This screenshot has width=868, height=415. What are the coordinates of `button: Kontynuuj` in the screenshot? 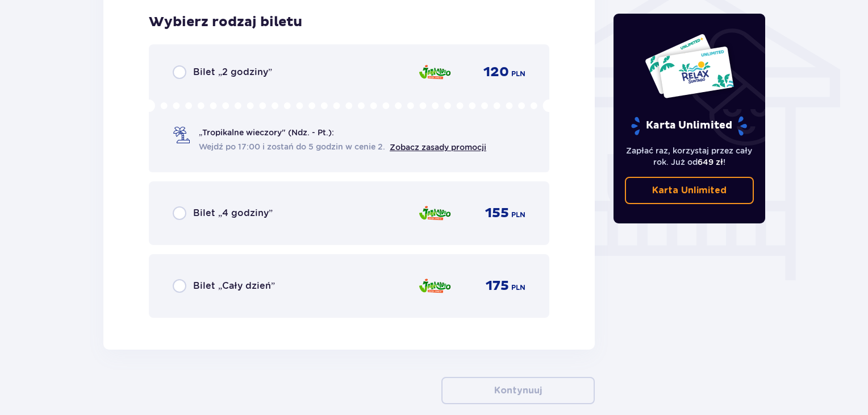 It's located at (518, 391).